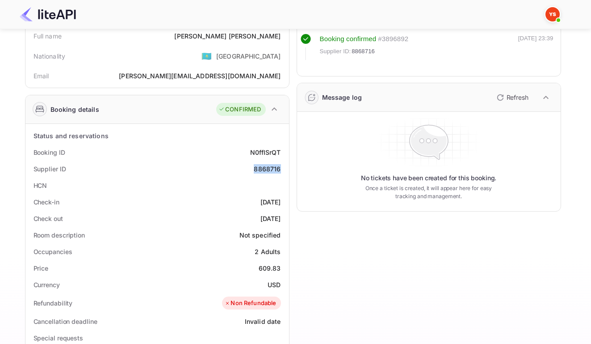  What do you see at coordinates (553, 14) in the screenshot?
I see `img: Yandex Support` at bounding box center [553, 14].